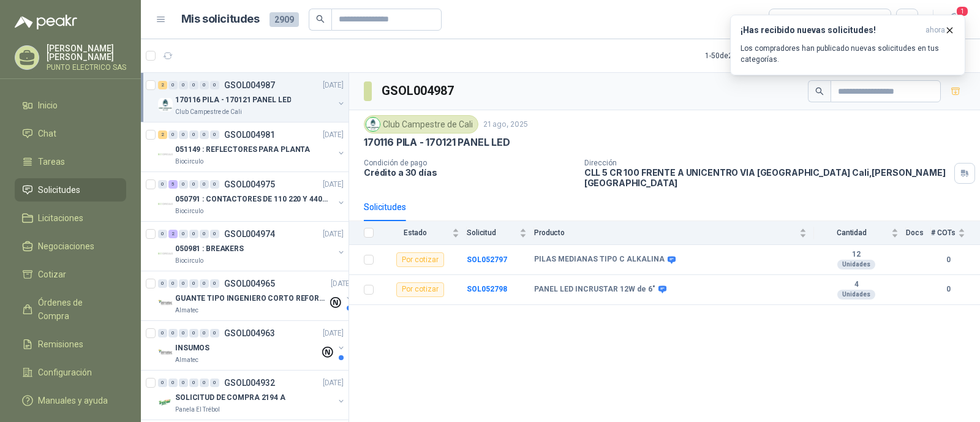 This screenshot has width=980, height=422. I want to click on b: PANEL LED INCRUSTAR 12W de 6", so click(595, 290).